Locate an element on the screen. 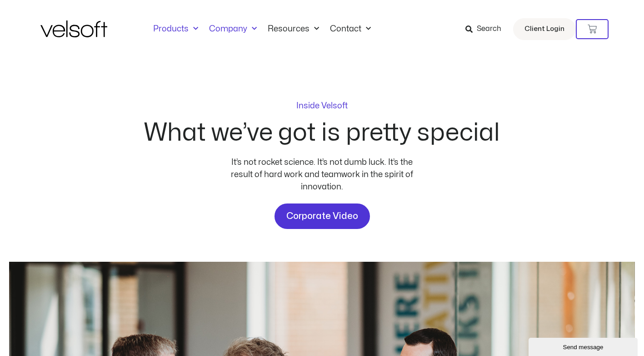  h2: What we’ve got is pretty special is located at coordinates (322, 132).